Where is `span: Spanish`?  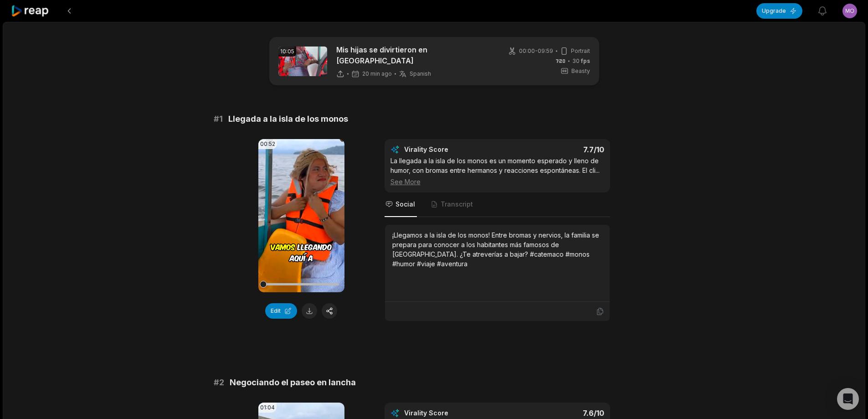 span: Spanish is located at coordinates (420, 74).